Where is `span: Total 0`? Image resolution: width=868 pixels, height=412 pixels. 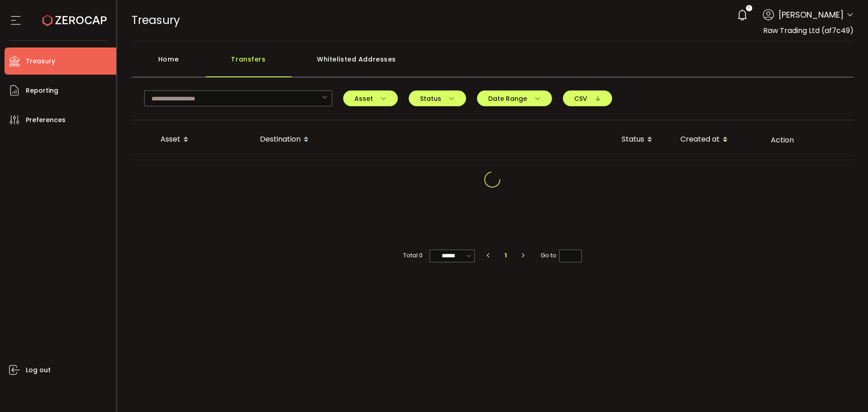
span: Total 0 is located at coordinates (412, 256).